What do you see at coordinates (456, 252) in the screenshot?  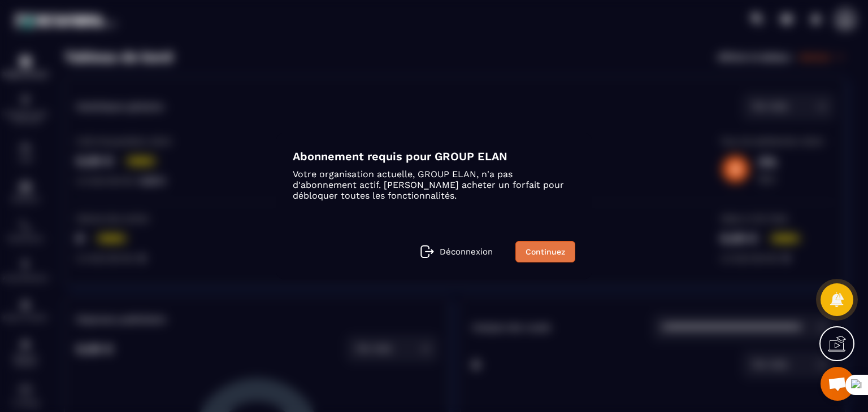 I see `a: Déconnexion` at bounding box center [456, 252].